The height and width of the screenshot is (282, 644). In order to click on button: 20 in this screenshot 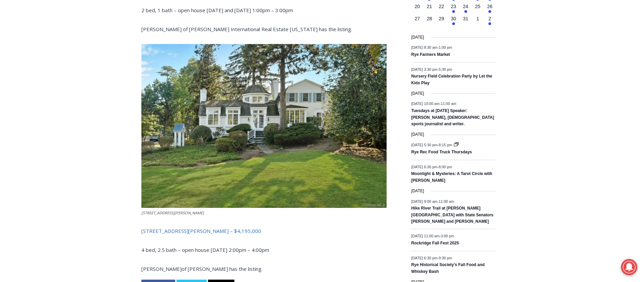, I will do `click(418, 9)`.